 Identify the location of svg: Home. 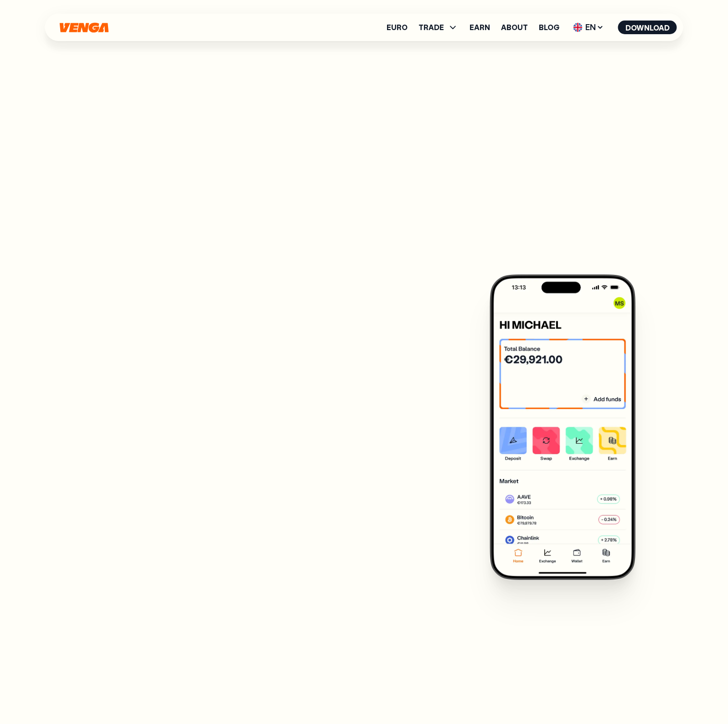
(84, 27).